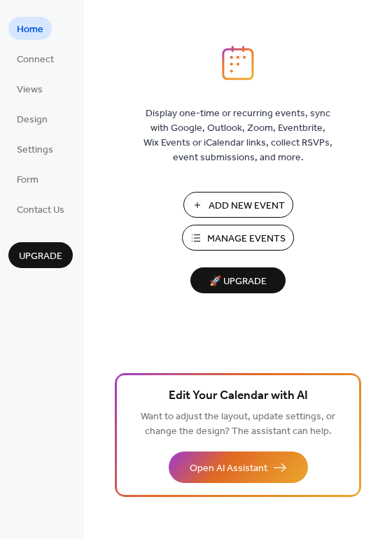 This screenshot has width=392, height=539. Describe the element at coordinates (238, 237) in the screenshot. I see `button: Manage Events` at that location.